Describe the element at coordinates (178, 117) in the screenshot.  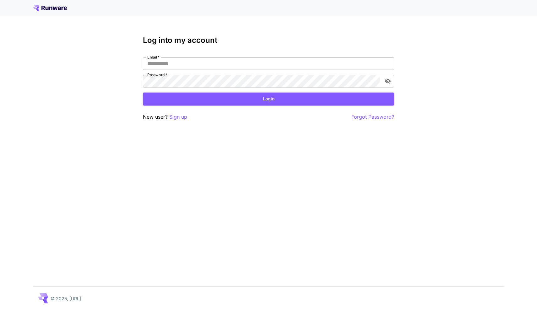
I see `p: Sign up` at that location.